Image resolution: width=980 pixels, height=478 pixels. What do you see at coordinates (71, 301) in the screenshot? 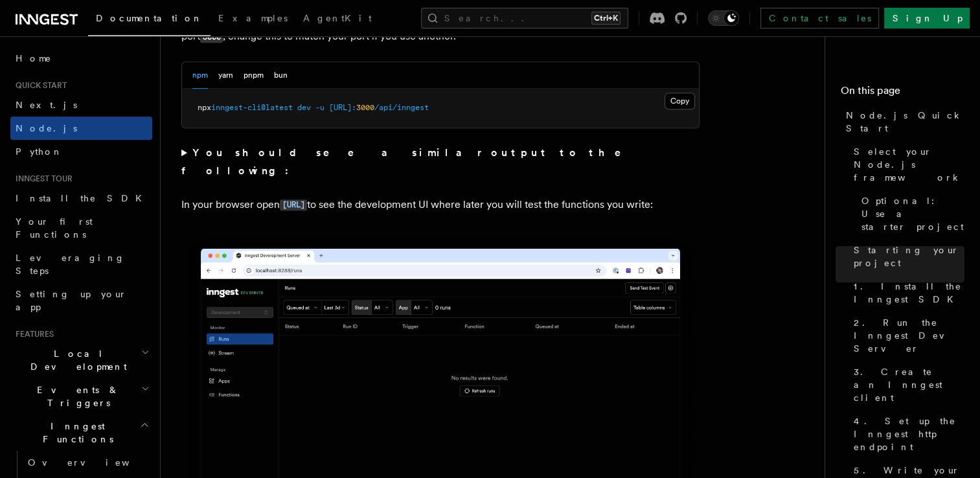
I see `span: Setting up your app` at bounding box center [71, 301].